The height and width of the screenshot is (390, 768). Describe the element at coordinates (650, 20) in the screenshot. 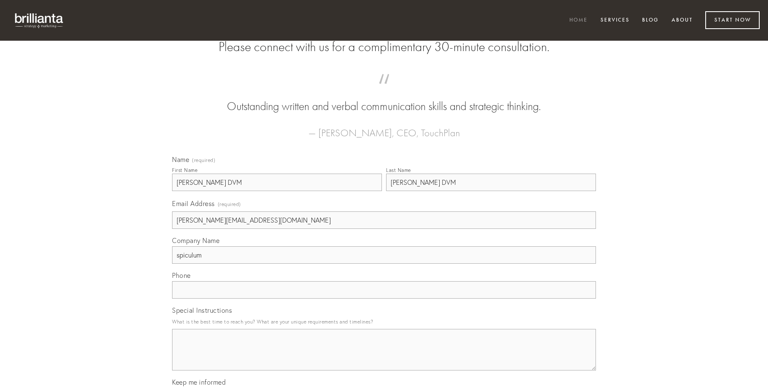

I see `a: Blog` at that location.